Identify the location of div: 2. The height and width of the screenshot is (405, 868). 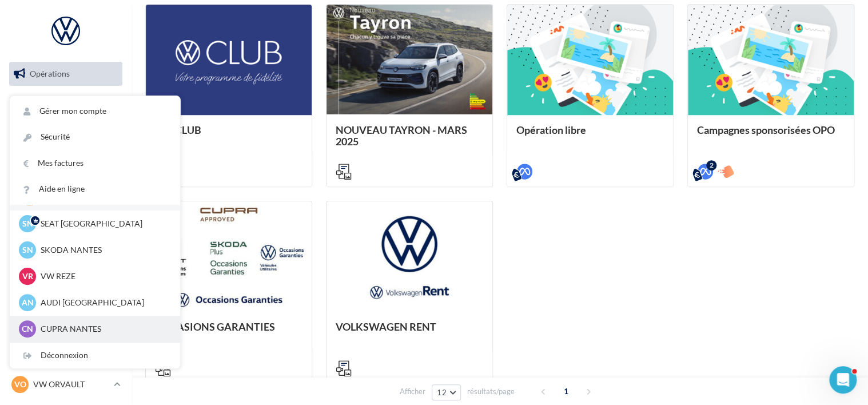
(711, 166).